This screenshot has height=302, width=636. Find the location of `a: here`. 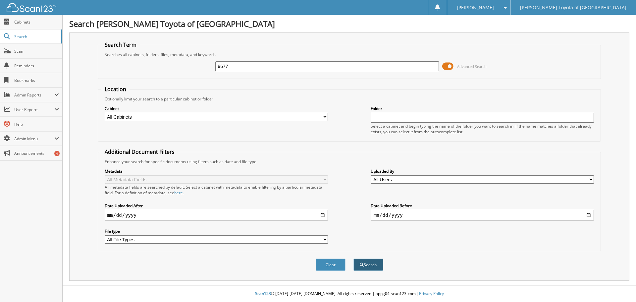

a: here is located at coordinates (178, 192).